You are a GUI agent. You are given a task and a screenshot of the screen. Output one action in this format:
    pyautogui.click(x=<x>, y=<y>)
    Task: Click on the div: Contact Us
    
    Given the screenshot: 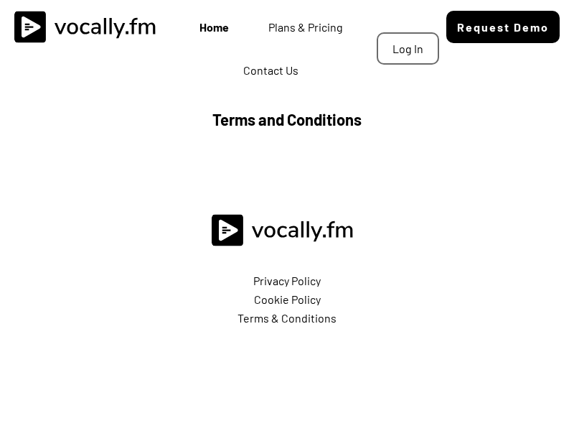 What is the action you would take?
    pyautogui.click(x=271, y=70)
    